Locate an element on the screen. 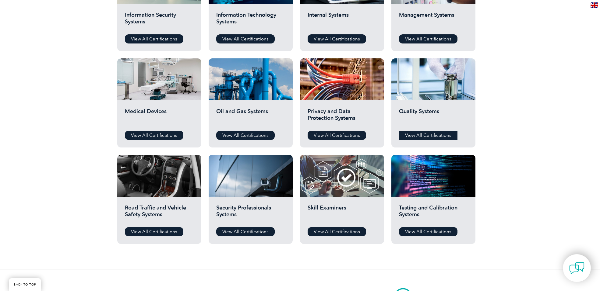 This screenshot has height=291, width=600. h2: Information Security Systems is located at coordinates (159, 21).